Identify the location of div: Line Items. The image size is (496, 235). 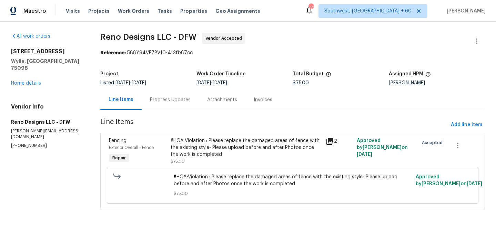
(121, 99).